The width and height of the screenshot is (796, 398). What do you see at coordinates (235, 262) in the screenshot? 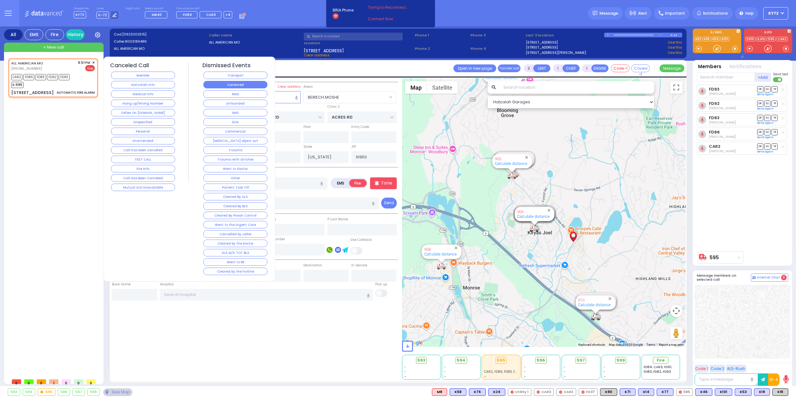
I see `button: Went to ER` at bounding box center [235, 262].